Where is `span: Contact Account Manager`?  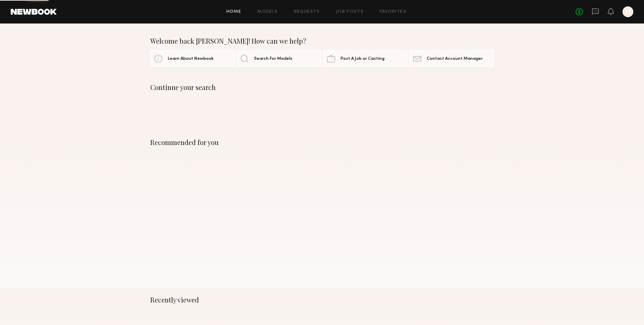 span: Contact Account Manager is located at coordinates (455, 58).